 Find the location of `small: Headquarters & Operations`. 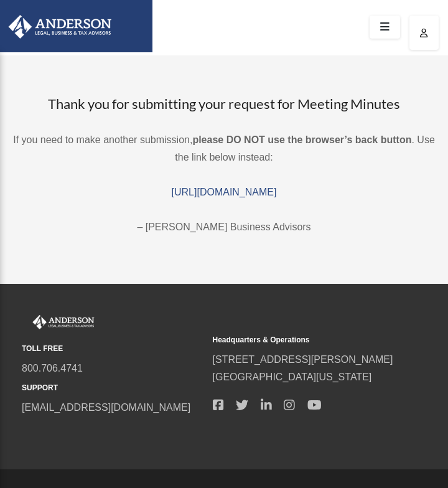

small: Headquarters & Operations is located at coordinates (304, 340).